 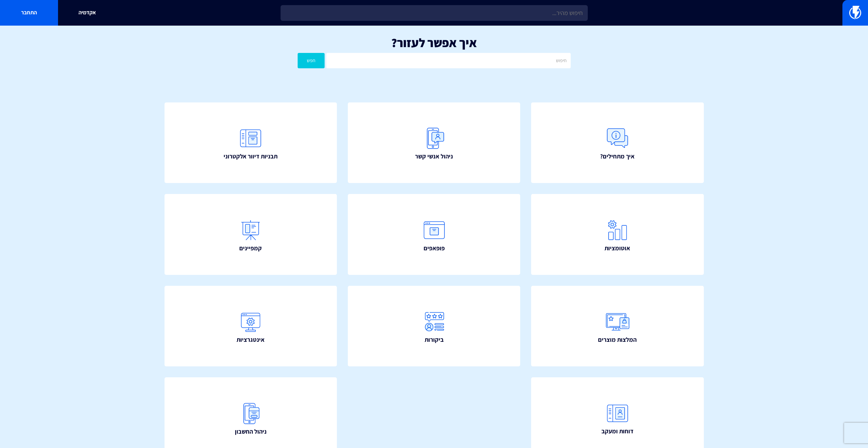 What do you see at coordinates (251, 326) in the screenshot?
I see `a: אינטגרציות` at bounding box center [251, 326].